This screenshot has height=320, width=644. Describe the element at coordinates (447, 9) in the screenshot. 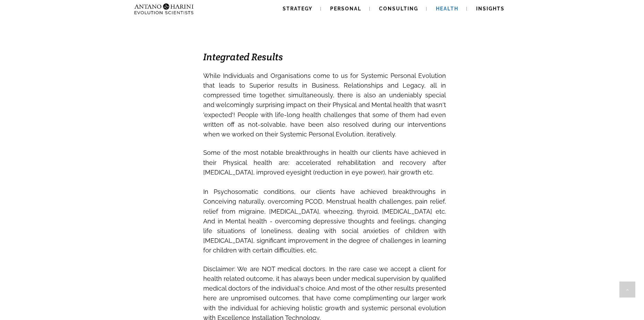

I see `span: Health` at that location.